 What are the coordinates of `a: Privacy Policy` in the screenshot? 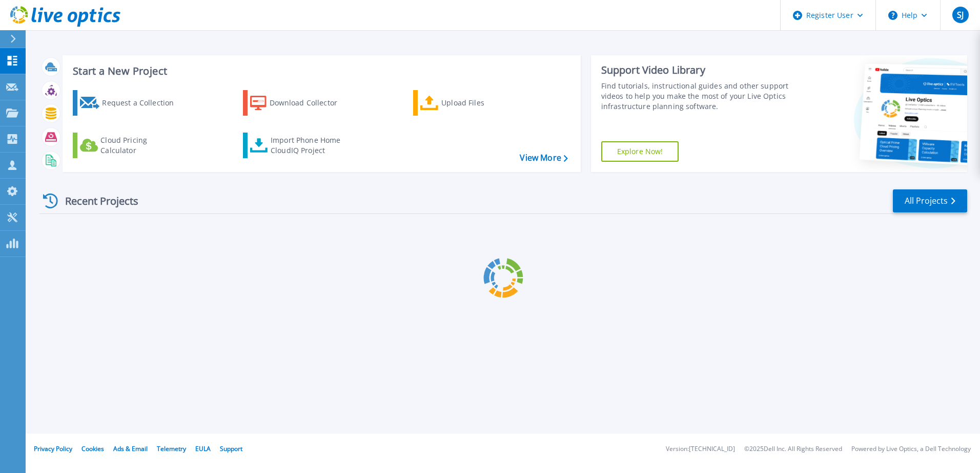 It's located at (53, 448).